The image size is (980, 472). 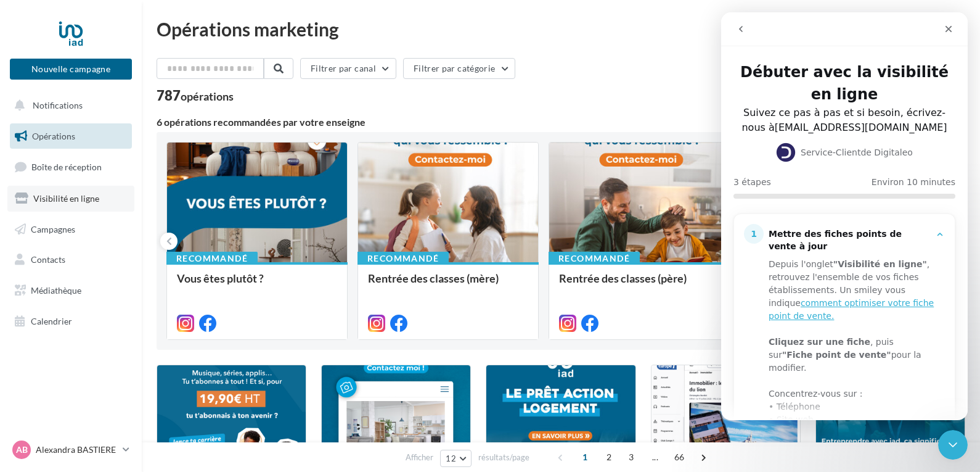 I want to click on a: Calendrier, so click(x=71, y=322).